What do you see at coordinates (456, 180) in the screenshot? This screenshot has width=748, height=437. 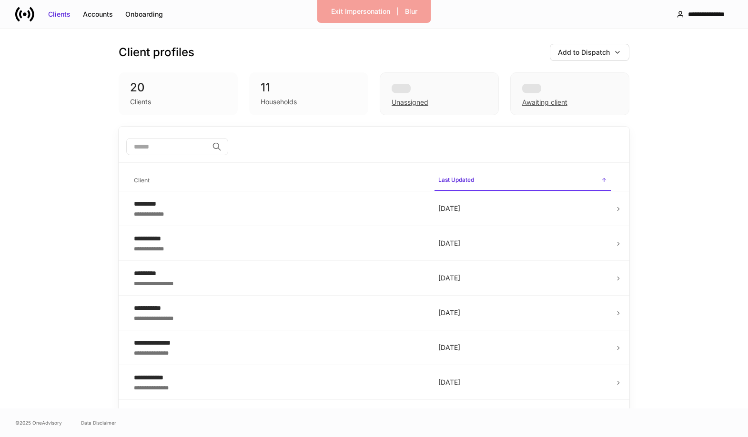 I see `h6: Last Updated` at bounding box center [456, 180].